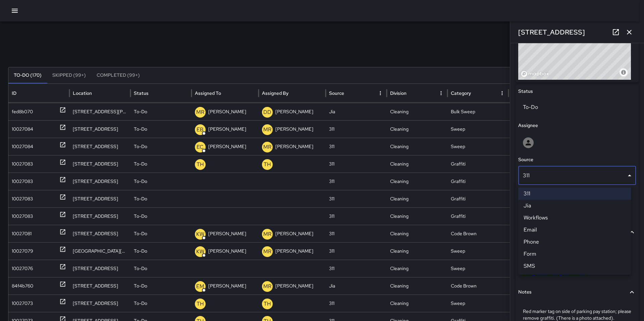 The image size is (644, 321). I want to click on li: SMS, so click(575, 266).